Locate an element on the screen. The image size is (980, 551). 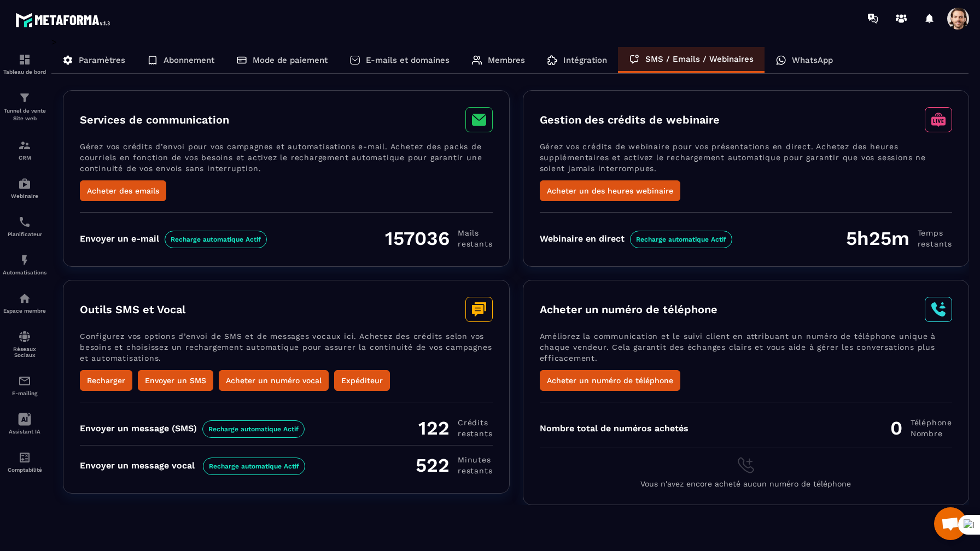
p: Assistant IA is located at coordinates (25, 431).